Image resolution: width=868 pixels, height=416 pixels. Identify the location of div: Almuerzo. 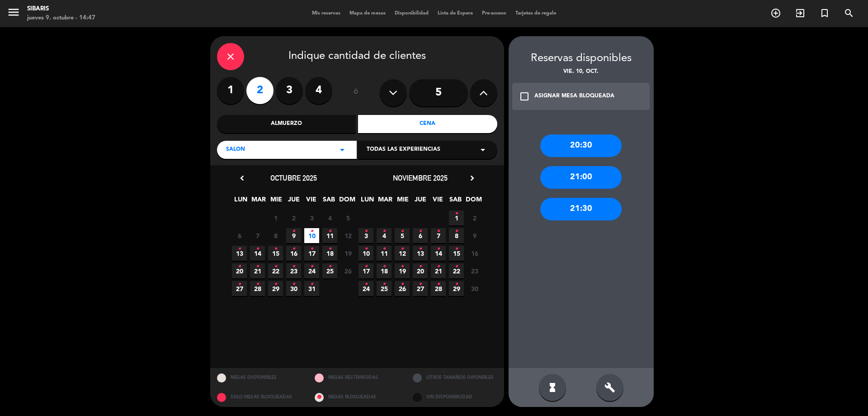
(287, 124).